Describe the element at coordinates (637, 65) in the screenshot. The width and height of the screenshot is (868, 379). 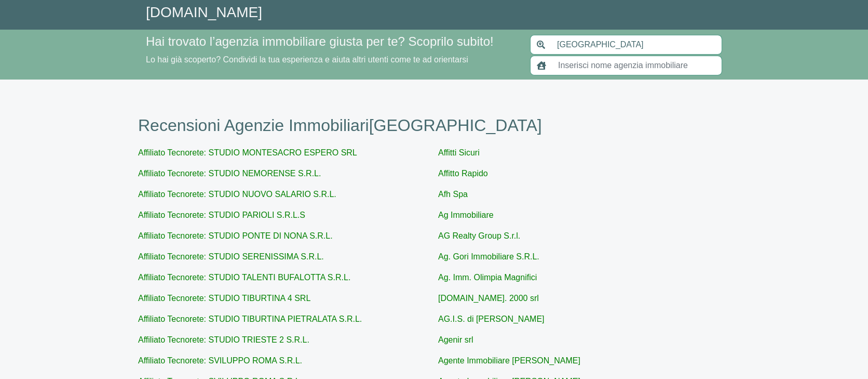
I see `input: Inserisci nome agenzia immobiliare` at that location.